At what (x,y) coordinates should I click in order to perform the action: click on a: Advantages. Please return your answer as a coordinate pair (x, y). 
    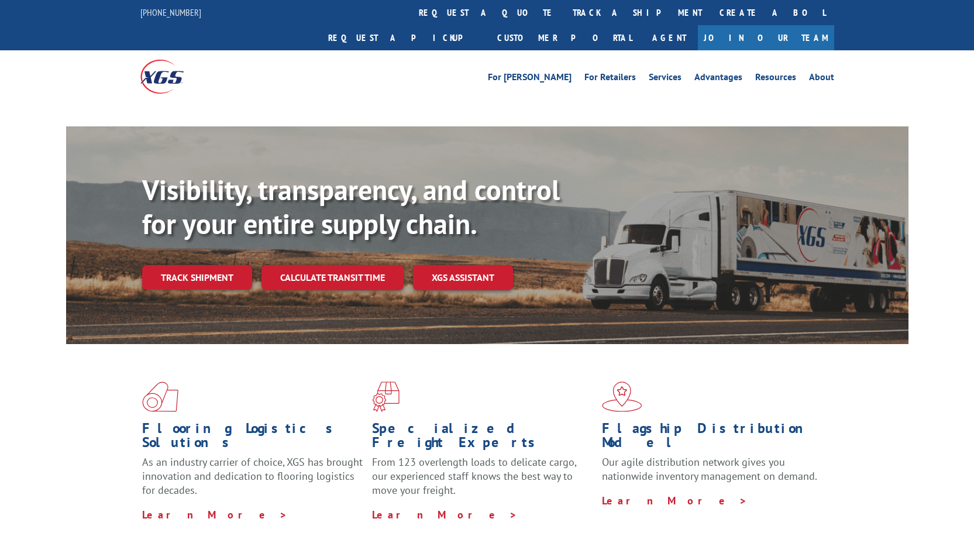
    Looking at the image, I should click on (718, 79).